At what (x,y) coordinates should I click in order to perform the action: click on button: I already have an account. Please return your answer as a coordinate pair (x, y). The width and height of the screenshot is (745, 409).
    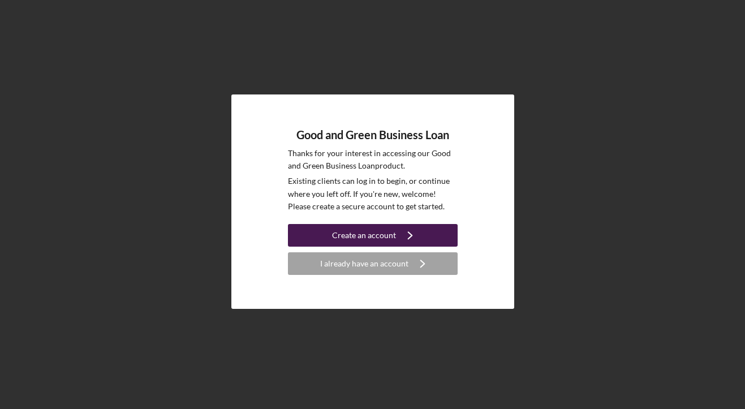
    Looking at the image, I should click on (373, 263).